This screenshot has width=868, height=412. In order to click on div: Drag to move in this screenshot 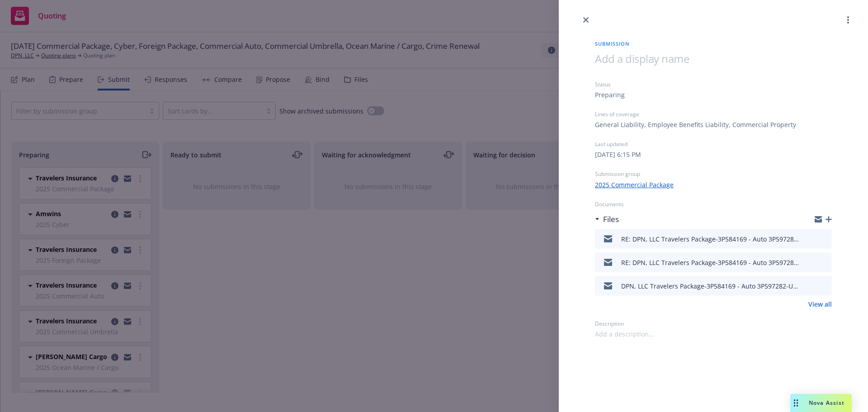, I will do `click(796, 403)`.